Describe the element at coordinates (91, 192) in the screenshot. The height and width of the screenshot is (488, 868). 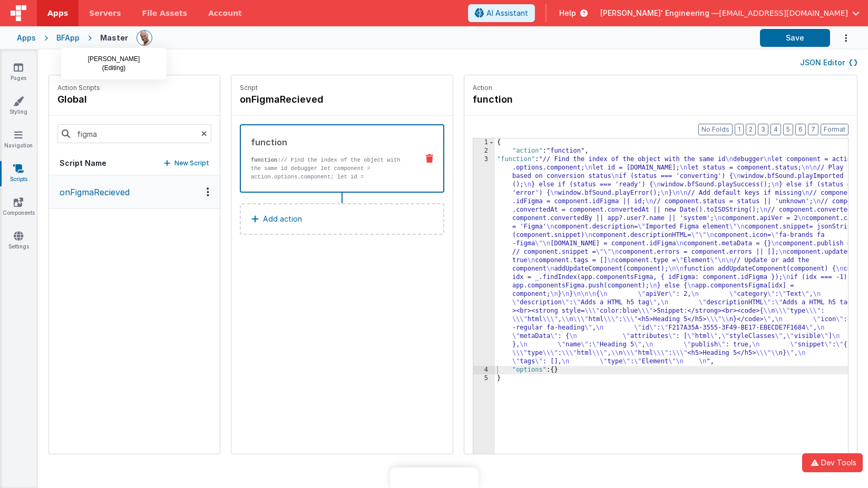
I see `p: onFigmaRecieved` at that location.